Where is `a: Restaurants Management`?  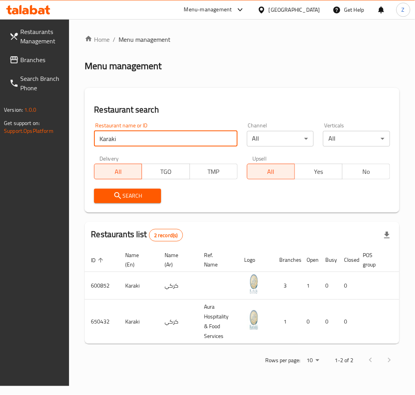
a: Restaurants Management is located at coordinates (36, 36).